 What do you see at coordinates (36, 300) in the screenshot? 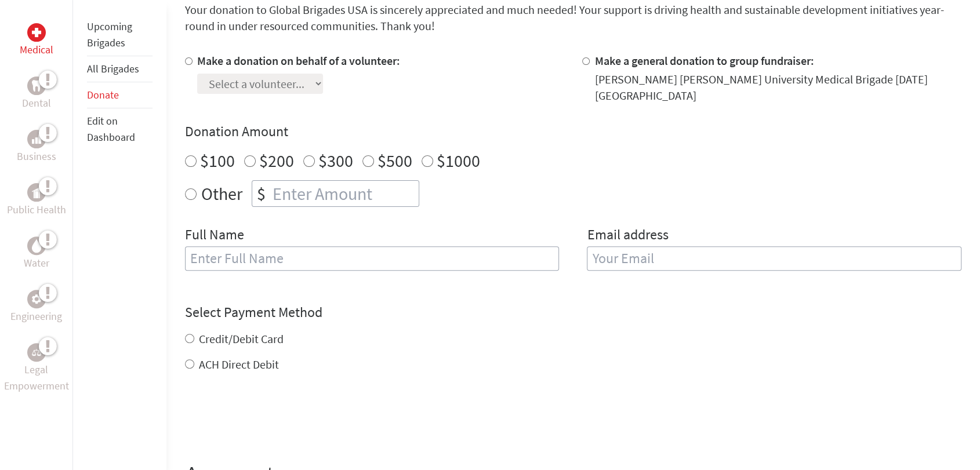
I see `img: Engineering` at bounding box center [36, 300].